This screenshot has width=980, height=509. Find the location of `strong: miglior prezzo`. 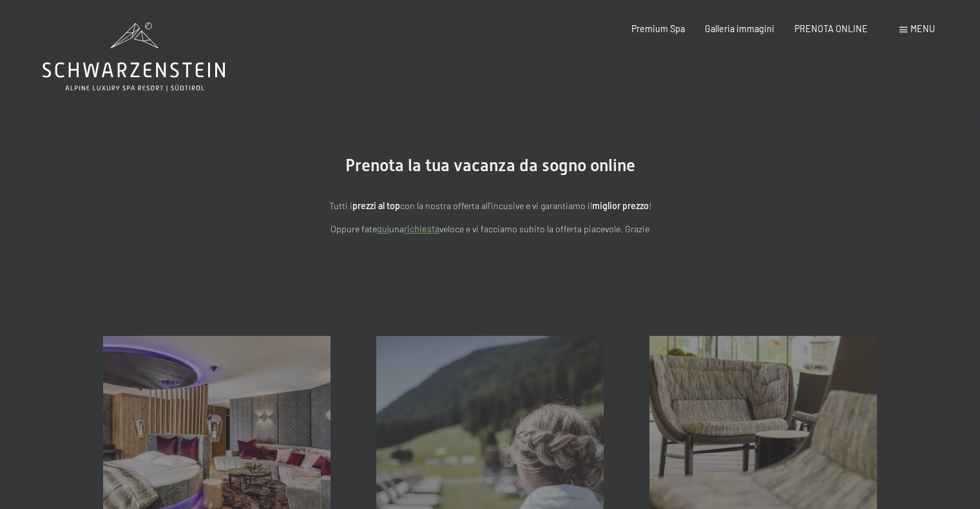

strong: miglior prezzo is located at coordinates (620, 205).